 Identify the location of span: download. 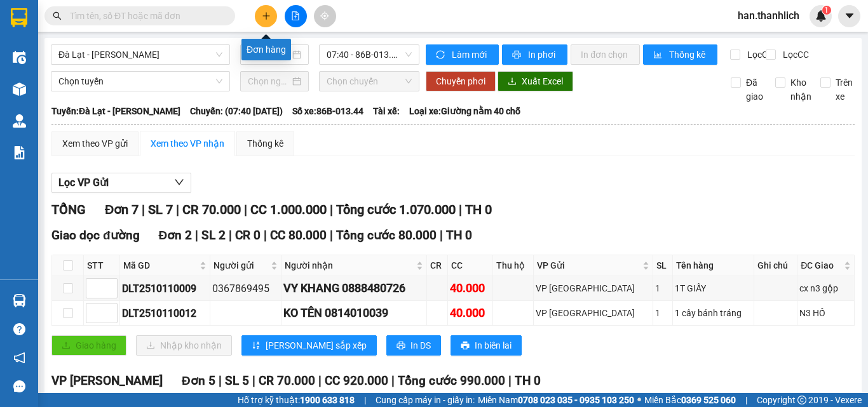
(512, 82).